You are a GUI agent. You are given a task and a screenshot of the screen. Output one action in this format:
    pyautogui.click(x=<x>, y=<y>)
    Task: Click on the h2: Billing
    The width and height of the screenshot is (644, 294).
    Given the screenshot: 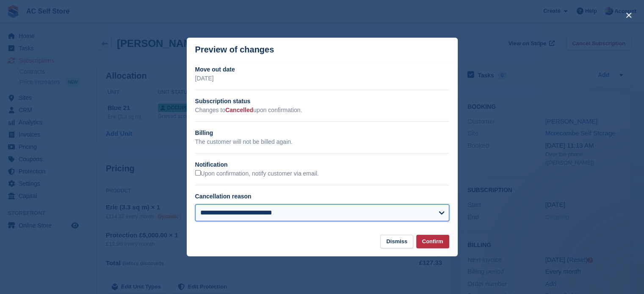 What is the action you would take?
    pyautogui.click(x=322, y=133)
    